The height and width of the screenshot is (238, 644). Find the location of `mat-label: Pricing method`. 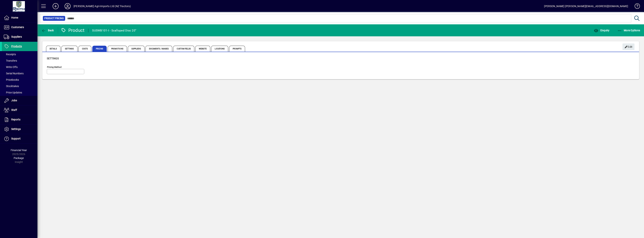

mat-label: Pricing method is located at coordinates (54, 67).